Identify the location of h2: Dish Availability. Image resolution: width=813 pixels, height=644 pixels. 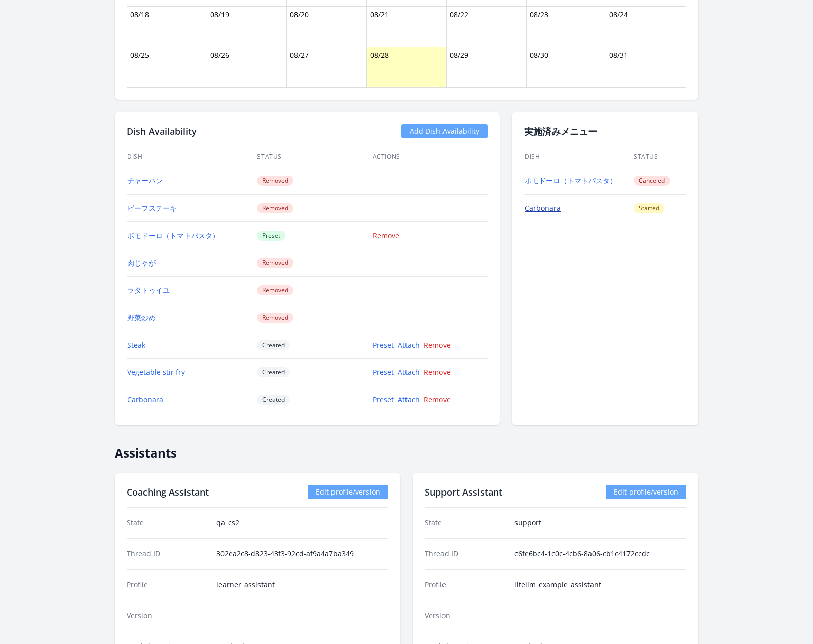
(162, 131).